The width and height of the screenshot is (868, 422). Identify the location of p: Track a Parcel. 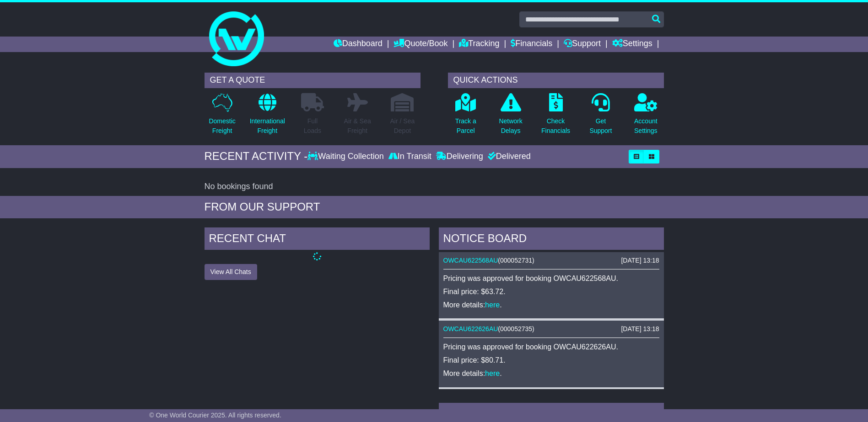
(466, 126).